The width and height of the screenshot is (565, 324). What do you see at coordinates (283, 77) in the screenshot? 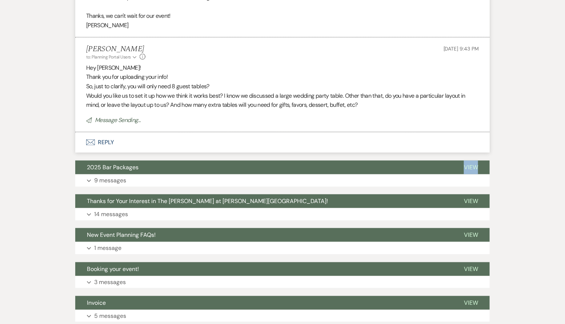
I see `p: Thank you for uploading your info!` at bounding box center [283, 77].